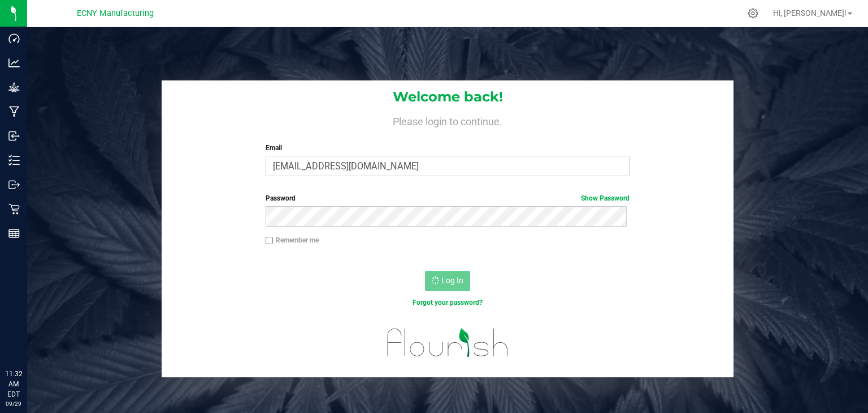 The width and height of the screenshot is (868, 413). Describe the element at coordinates (448, 281) in the screenshot. I see `button: Log In` at that location.